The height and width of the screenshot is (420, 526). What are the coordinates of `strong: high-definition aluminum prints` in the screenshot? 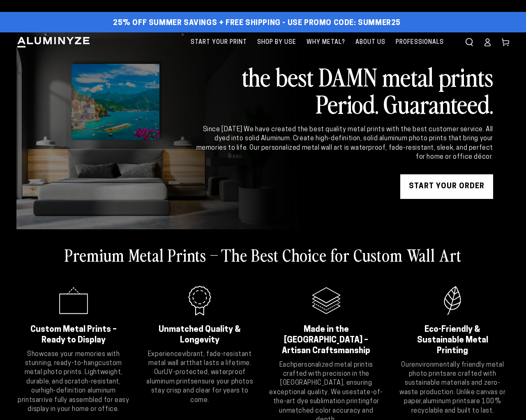 It's located at (66, 395).